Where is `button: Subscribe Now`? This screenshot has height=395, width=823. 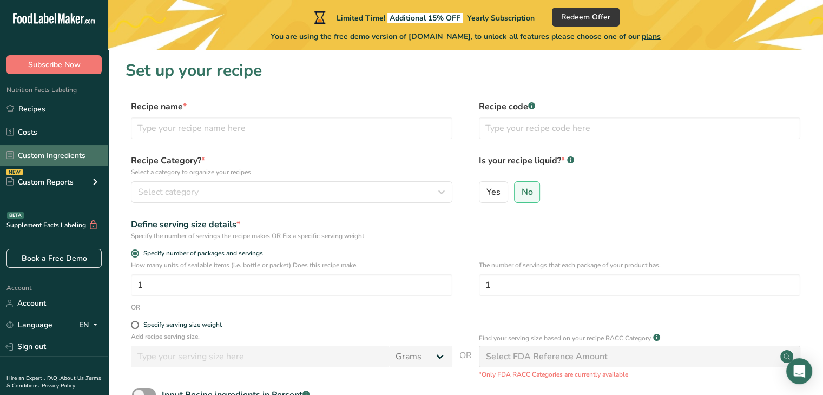 button: Subscribe Now is located at coordinates (54, 64).